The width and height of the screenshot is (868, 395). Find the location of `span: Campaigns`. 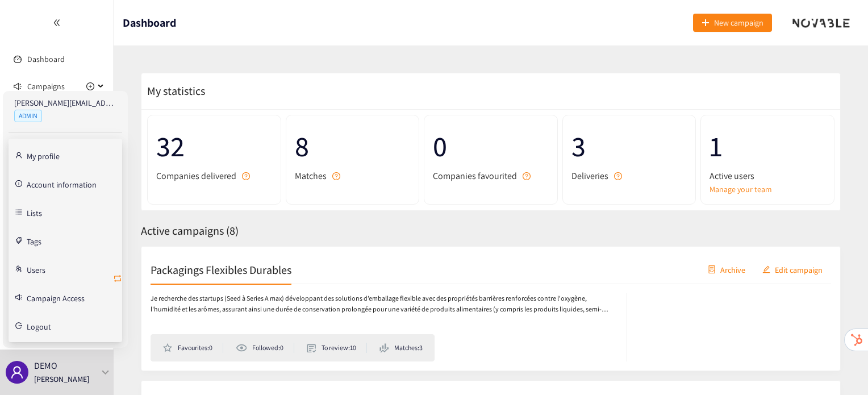

span: Campaigns is located at coordinates (46, 86).